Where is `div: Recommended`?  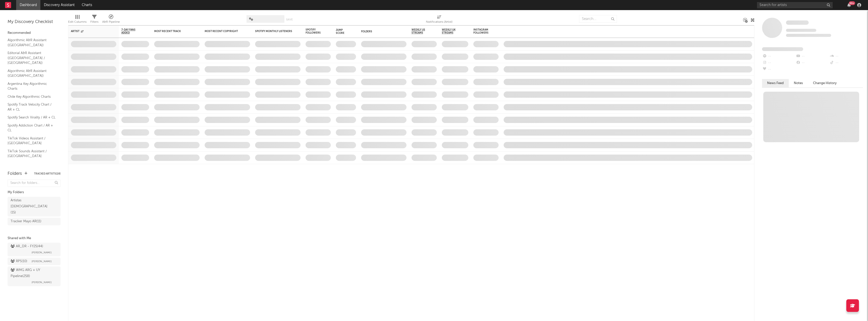 div: Recommended is located at coordinates (34, 33).